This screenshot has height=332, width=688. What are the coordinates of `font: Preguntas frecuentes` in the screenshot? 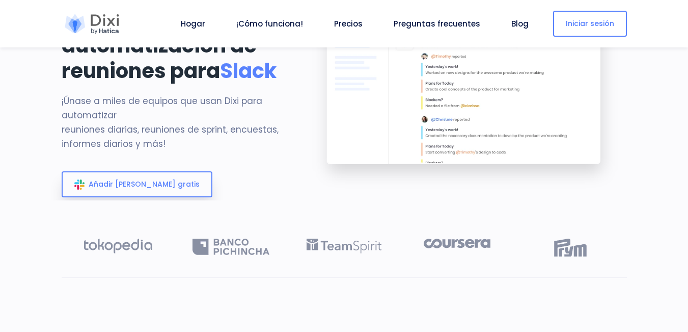 It's located at (437, 23).